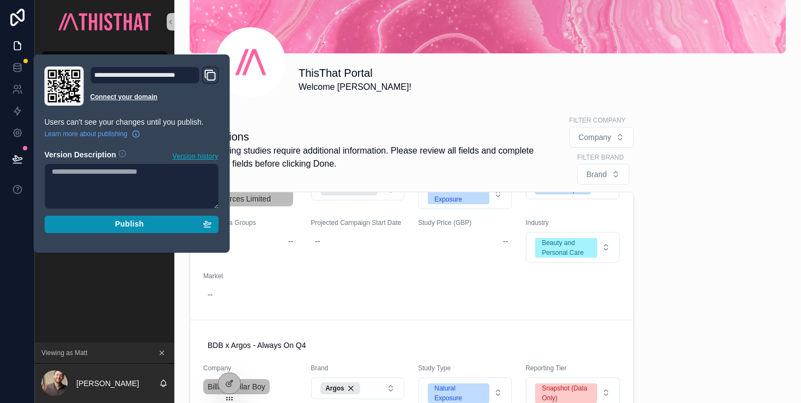 The image size is (801, 403). What do you see at coordinates (358, 223) in the screenshot?
I see `span: Projected Campaign Start Date` at bounding box center [358, 223].